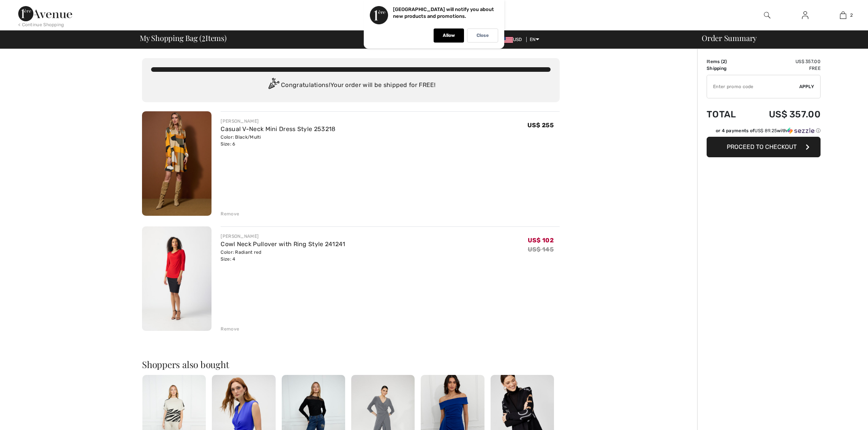  What do you see at coordinates (767, 15) in the screenshot?
I see `img: search the website` at bounding box center [767, 15].